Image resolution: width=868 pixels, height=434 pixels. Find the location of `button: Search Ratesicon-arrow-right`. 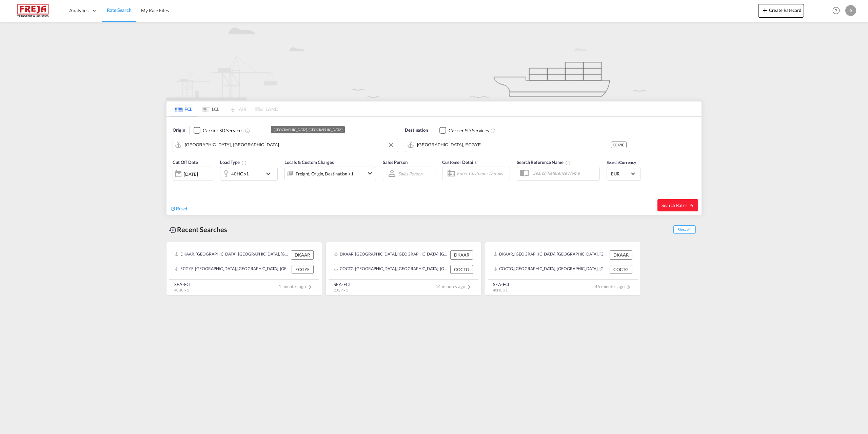

button: Search Ratesicon-arrow-right is located at coordinates (678, 205).